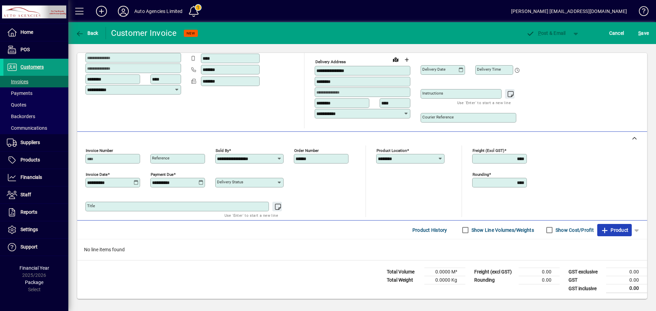 This screenshot has height=311, width=656. What do you see at coordinates (430, 230) in the screenshot?
I see `button: Product History` at bounding box center [430, 230].